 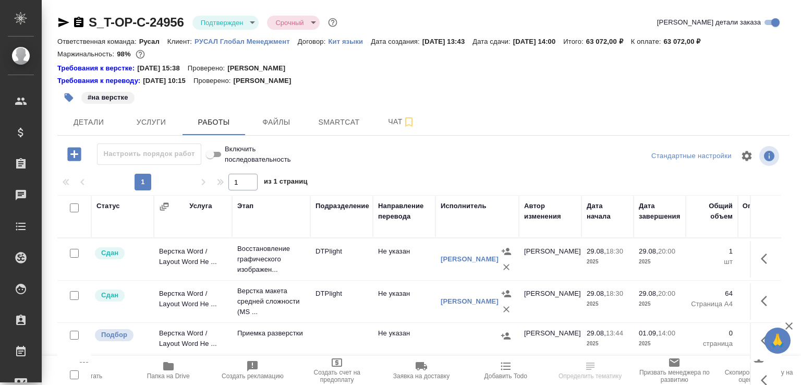 What do you see at coordinates (136, 22) in the screenshot?
I see `a: S_T-OP-C-24956` at bounding box center [136, 22].